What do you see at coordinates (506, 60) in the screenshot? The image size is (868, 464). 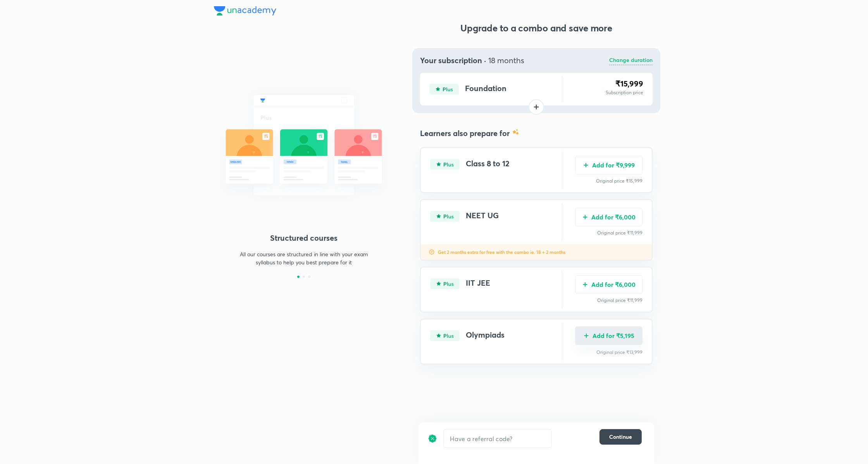 I see `span: 18 months` at bounding box center [506, 60].